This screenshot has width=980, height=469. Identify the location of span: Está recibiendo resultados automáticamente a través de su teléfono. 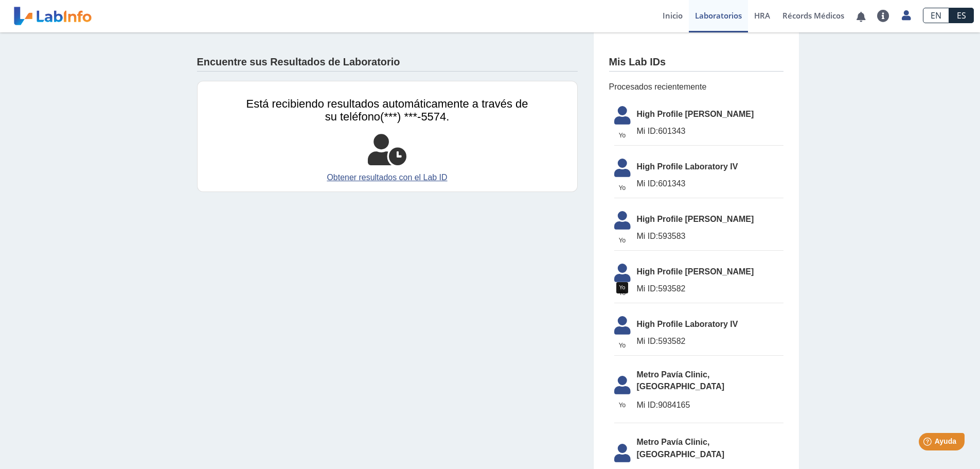
(388, 110).